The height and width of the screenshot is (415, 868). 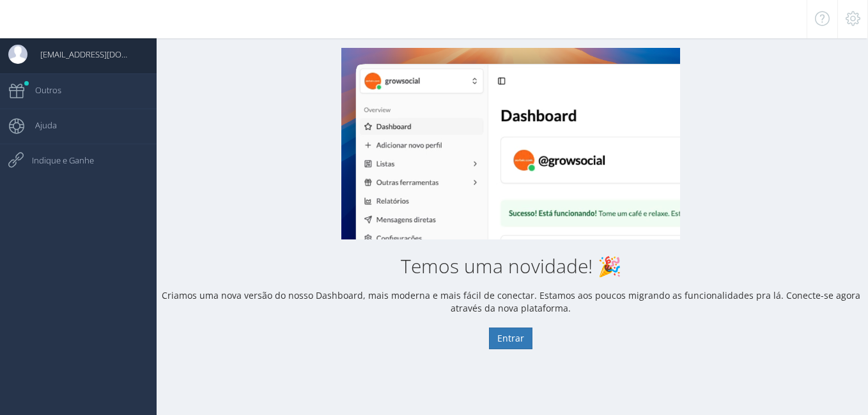 I want to click on img: New Dashboard, so click(x=510, y=144).